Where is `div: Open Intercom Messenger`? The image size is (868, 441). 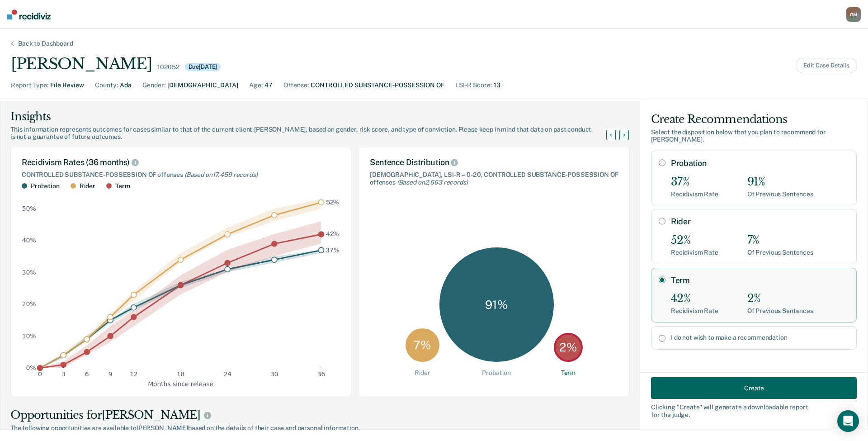
div: Open Intercom Messenger is located at coordinates (848, 421).